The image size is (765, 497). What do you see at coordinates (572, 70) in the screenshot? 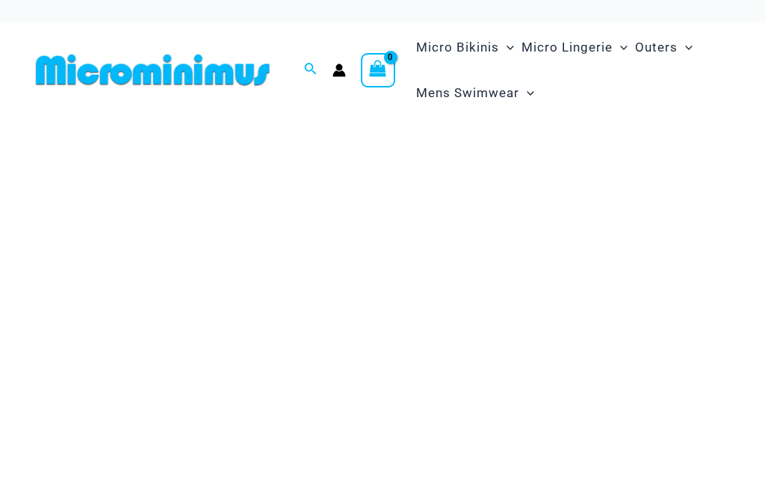
I see `nav: Site Navigation` at bounding box center [572, 70].